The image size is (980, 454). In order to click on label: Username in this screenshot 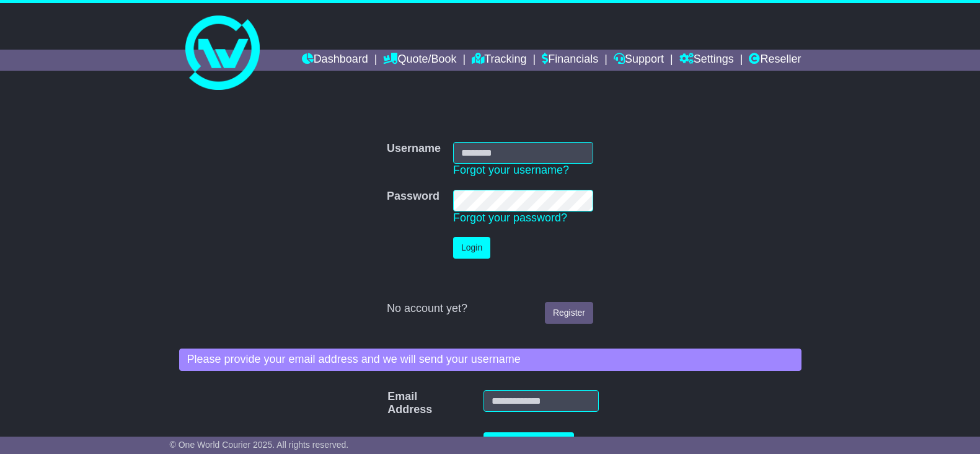, I will do `click(413, 149)`.